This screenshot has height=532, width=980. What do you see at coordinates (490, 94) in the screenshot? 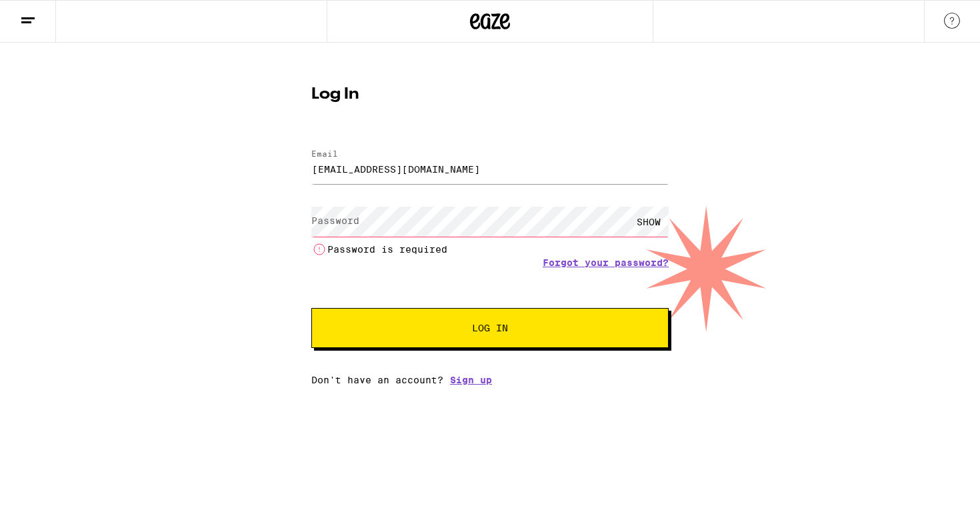
I see `h1: Log In` at bounding box center [490, 94].